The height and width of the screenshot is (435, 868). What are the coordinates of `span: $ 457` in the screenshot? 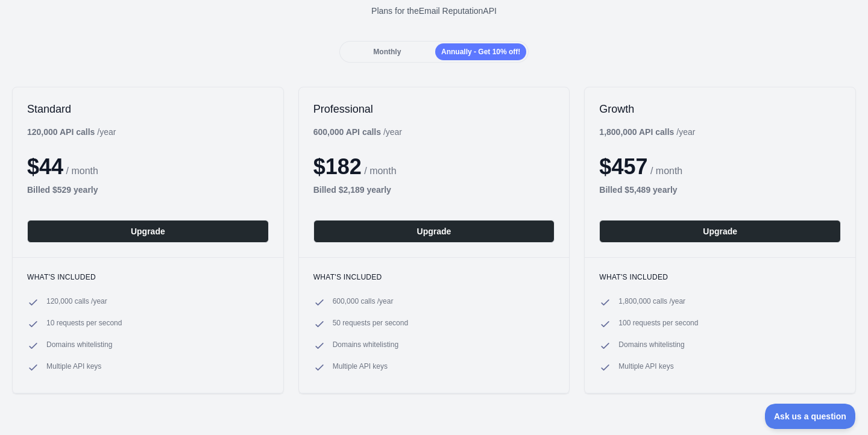 It's located at (624, 166).